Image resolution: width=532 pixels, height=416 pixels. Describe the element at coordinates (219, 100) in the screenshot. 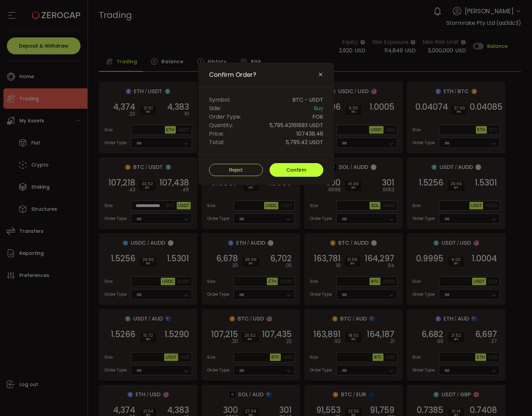

I see `span: Symbol:` at that location.